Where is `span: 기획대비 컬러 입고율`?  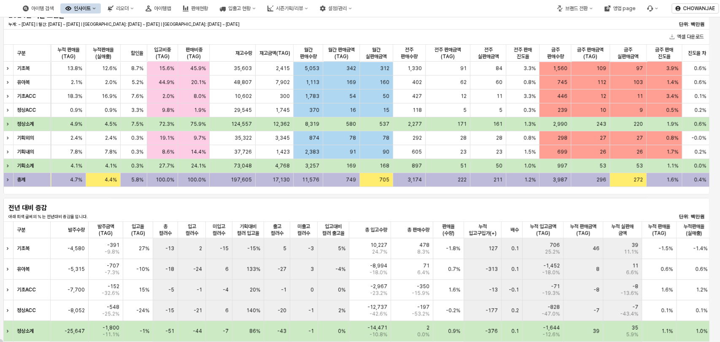 span: 기획대비 컬러 입고율 is located at coordinates (248, 230).